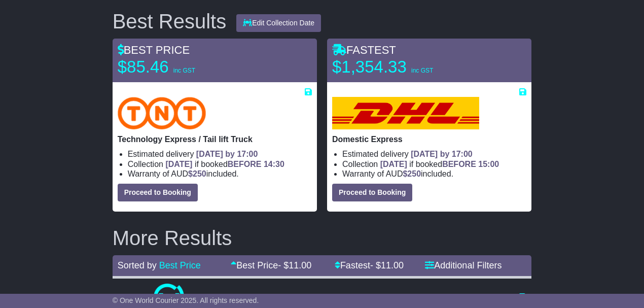 This screenshot has height=308, width=644. I want to click on div: Best Results, so click(169, 21).